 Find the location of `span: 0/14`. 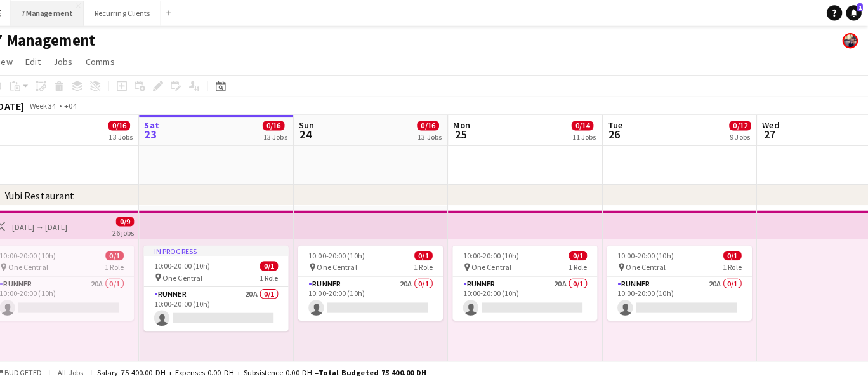

span: 0/14 is located at coordinates (587, 123).